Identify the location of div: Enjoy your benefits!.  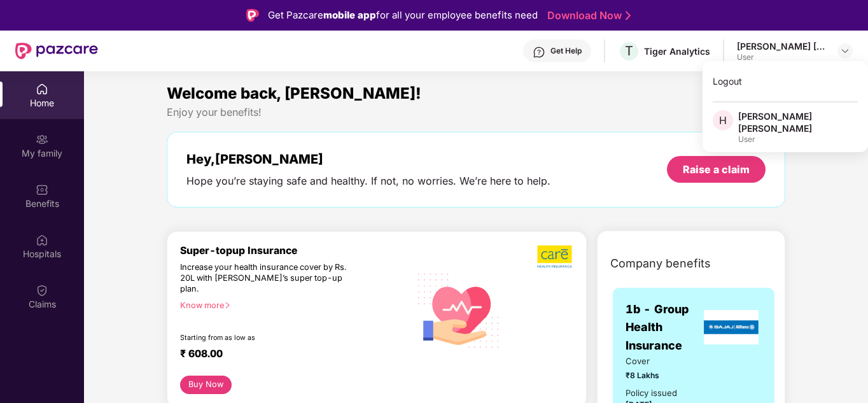
(476, 112).